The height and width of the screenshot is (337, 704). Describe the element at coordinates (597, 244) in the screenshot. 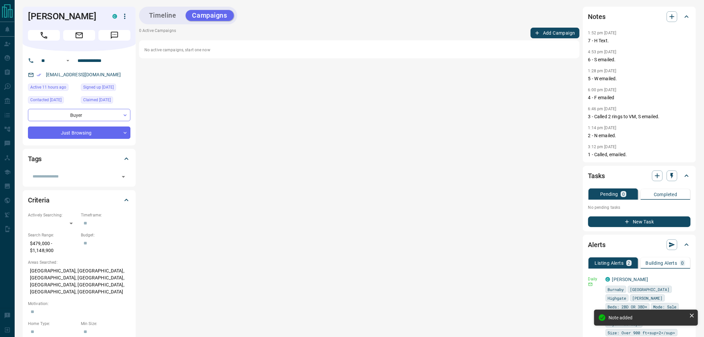

I see `h2: Alerts` at that location.